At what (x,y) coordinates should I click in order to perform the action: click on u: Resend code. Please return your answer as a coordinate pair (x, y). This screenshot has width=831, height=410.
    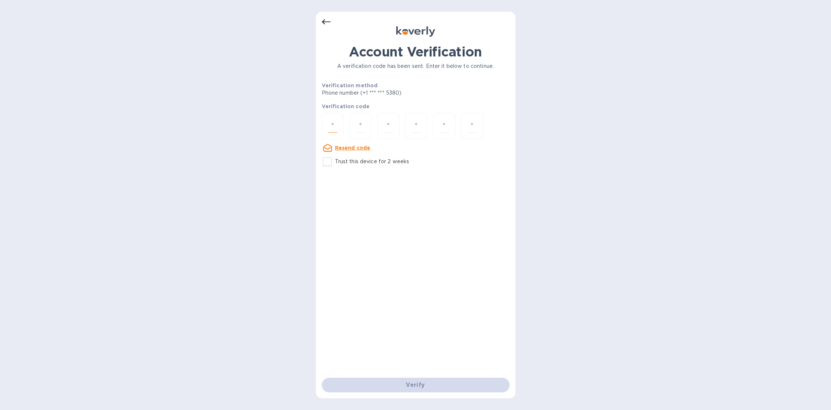
    Looking at the image, I should click on (353, 148).